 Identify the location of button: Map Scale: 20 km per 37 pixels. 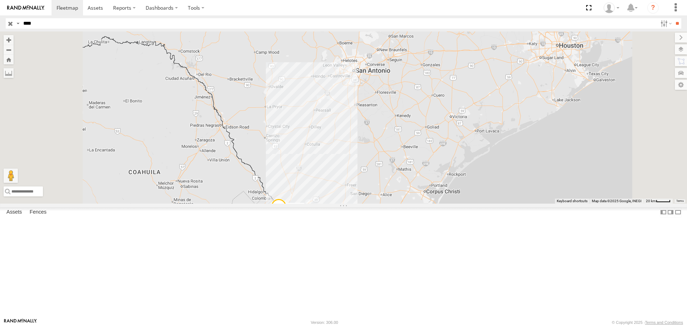
(658, 201).